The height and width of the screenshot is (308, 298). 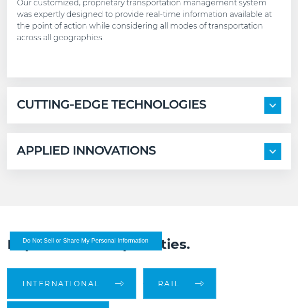 What do you see at coordinates (169, 283) in the screenshot?
I see `span: Rail` at bounding box center [169, 283].